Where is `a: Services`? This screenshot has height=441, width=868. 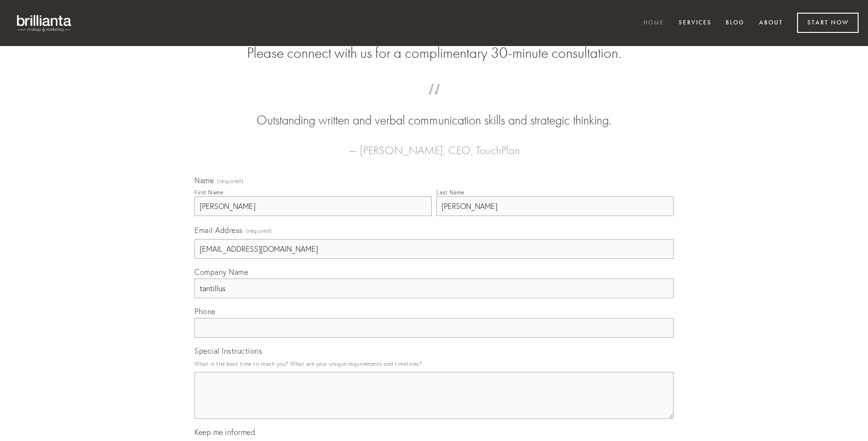 a: Services is located at coordinates (696, 23).